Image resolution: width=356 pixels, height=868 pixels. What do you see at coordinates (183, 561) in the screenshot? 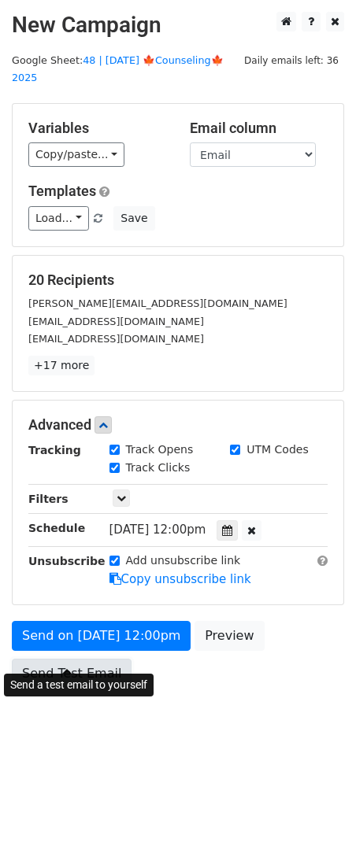
I see `label: Add unsubscribe link` at bounding box center [183, 561].